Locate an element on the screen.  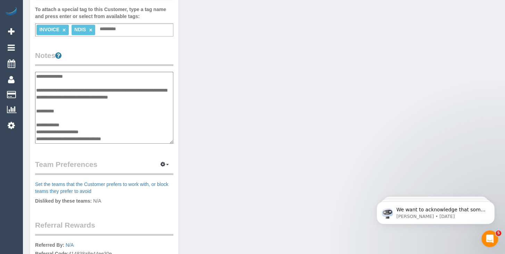
span: We want to acknowledge that some users may be experiencing lag or slower performance in our softw... is located at coordinates (75, 68).